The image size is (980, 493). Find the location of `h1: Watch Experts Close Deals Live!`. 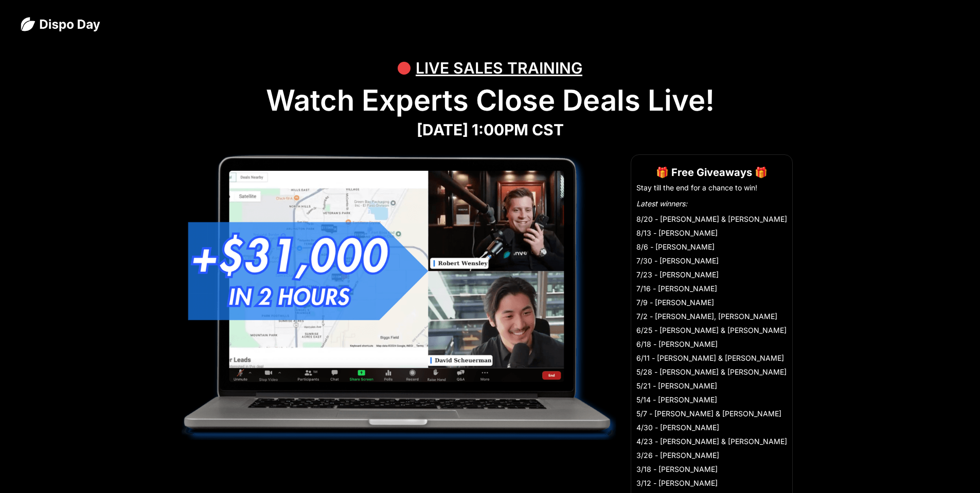

h1: Watch Experts Close Deals Live! is located at coordinates (490, 100).